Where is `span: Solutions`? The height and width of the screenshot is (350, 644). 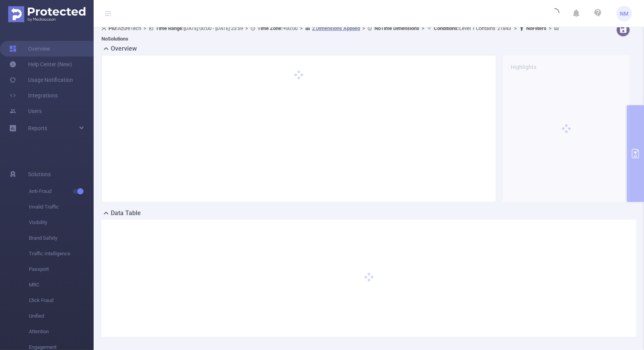
span: Solutions is located at coordinates (39, 174).